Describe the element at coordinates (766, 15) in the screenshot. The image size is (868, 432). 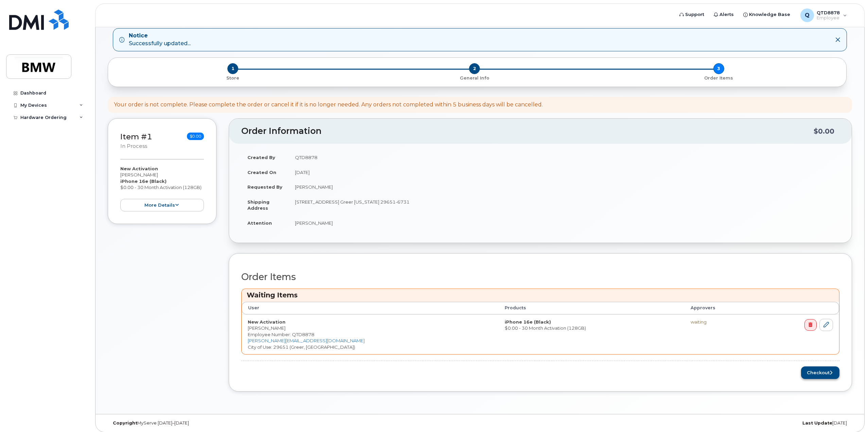
I see `a: Knowledge Base` at that location.